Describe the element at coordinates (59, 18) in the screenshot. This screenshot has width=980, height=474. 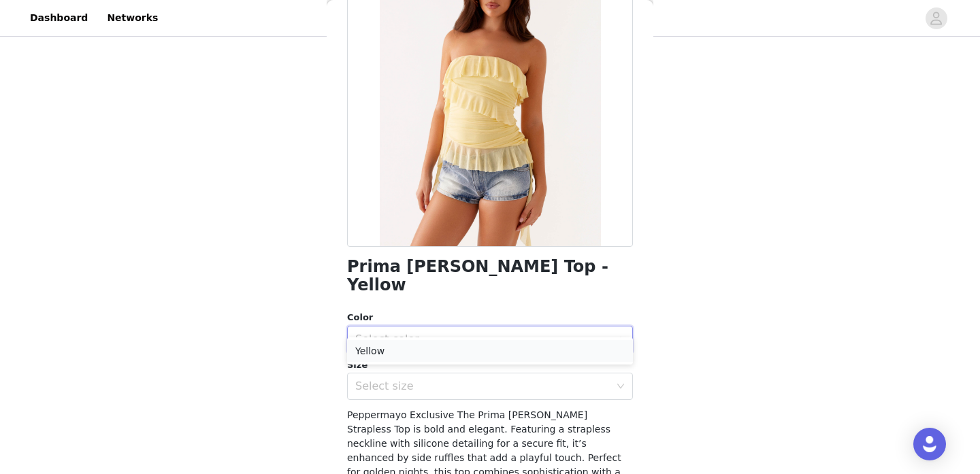
I see `a: Dashboard` at that location.